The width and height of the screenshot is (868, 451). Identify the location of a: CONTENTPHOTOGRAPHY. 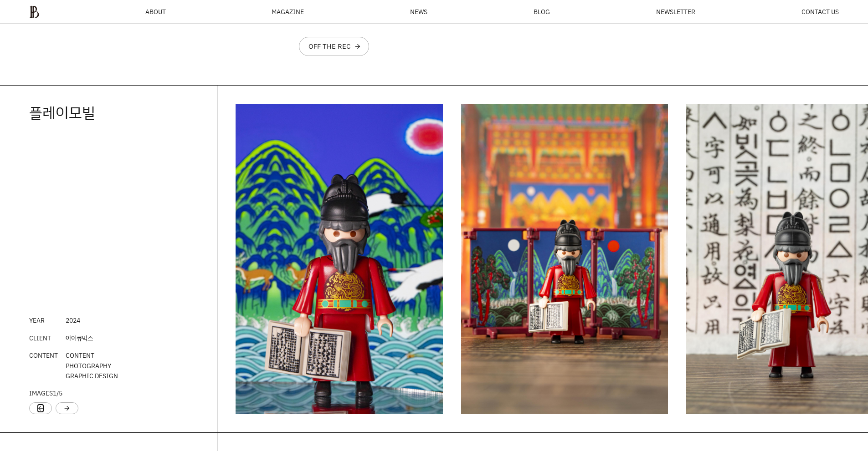
(88, 360).